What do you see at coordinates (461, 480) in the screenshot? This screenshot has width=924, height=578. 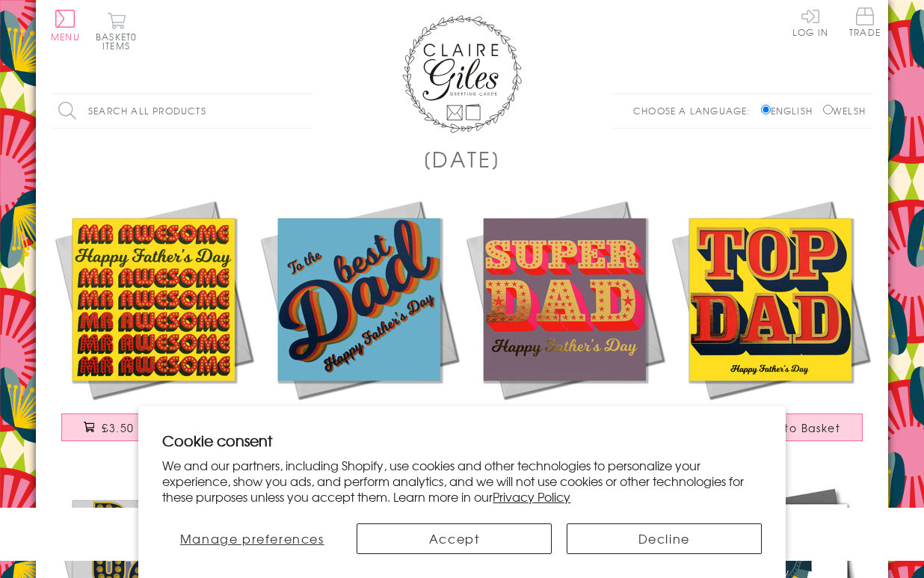 I see `p: We and our partners, including Shopify, use cookies and other technologies to personalize your ex...` at bounding box center [461, 480].